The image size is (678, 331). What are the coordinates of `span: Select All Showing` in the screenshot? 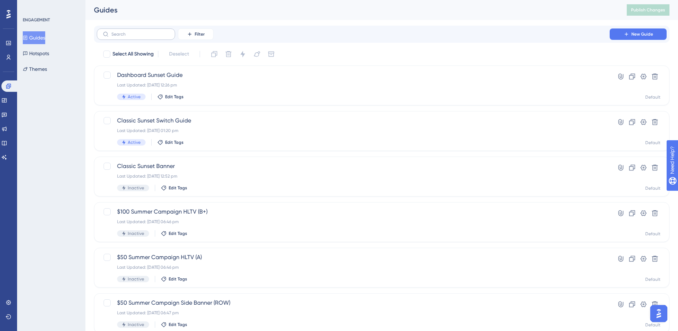 It's located at (133, 54).